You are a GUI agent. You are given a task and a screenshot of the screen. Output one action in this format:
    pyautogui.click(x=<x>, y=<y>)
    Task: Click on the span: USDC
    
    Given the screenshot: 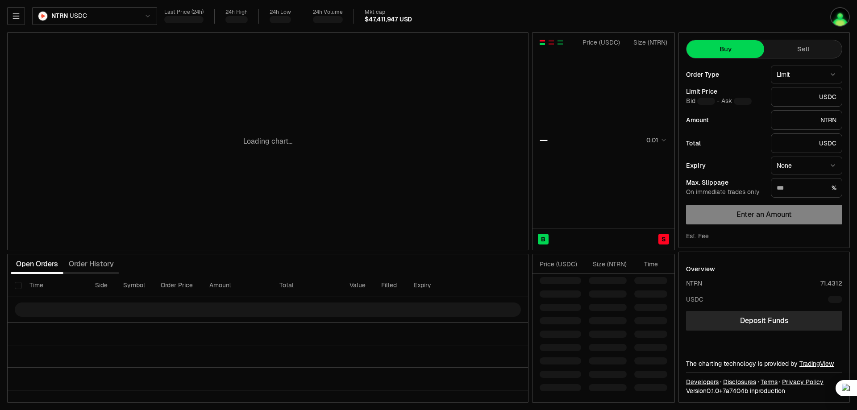 What is the action you would take?
    pyautogui.click(x=78, y=16)
    